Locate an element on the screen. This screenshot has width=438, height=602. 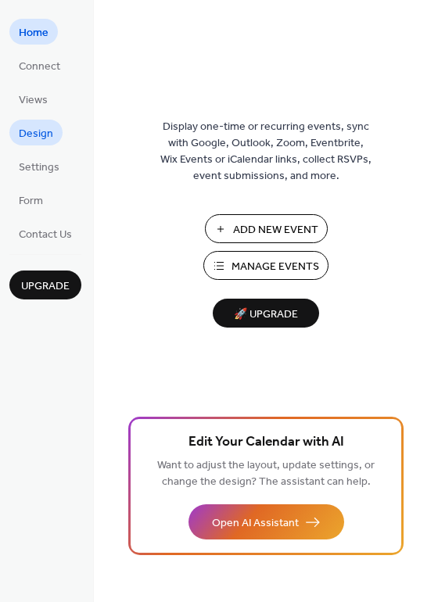
button: Add New Event is located at coordinates (266, 228).